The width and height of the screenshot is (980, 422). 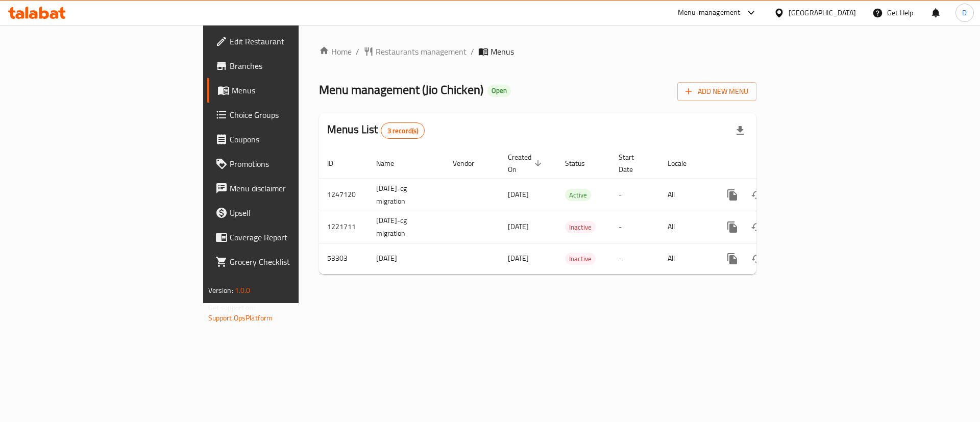 I want to click on a: Grocery Checklist, so click(x=287, y=262).